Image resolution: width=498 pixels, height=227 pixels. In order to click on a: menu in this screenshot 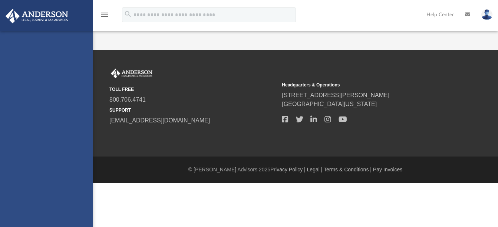, I will do `click(105, 17)`.